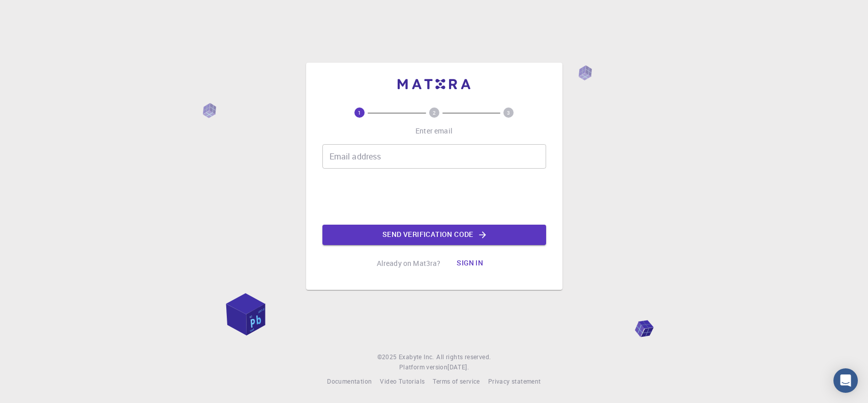 Image resolution: width=868 pixels, height=403 pixels. I want to click on span: All rights reserved., so click(463, 357).